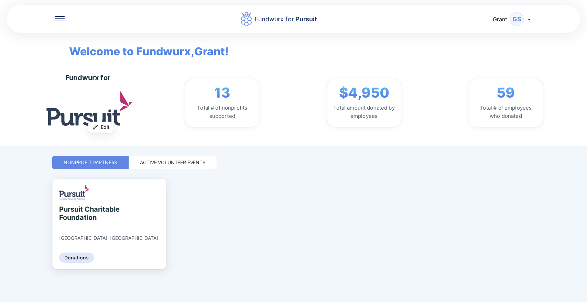 This screenshot has width=587, height=302. What do you see at coordinates (506, 93) in the screenshot?
I see `span: 59` at bounding box center [506, 93].